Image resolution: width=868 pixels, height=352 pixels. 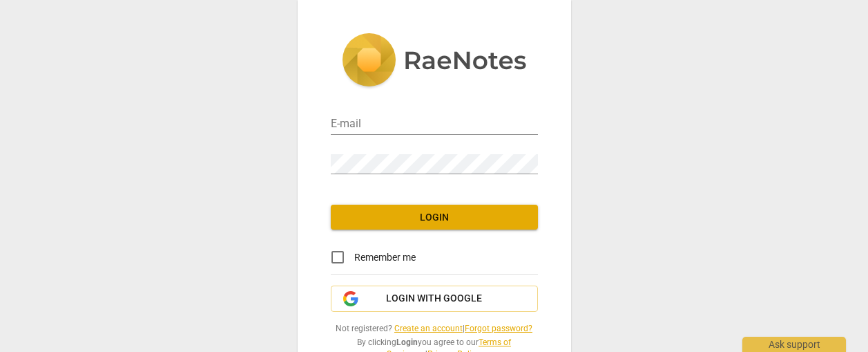 I want to click on button: Login with Google, so click(x=434, y=299).